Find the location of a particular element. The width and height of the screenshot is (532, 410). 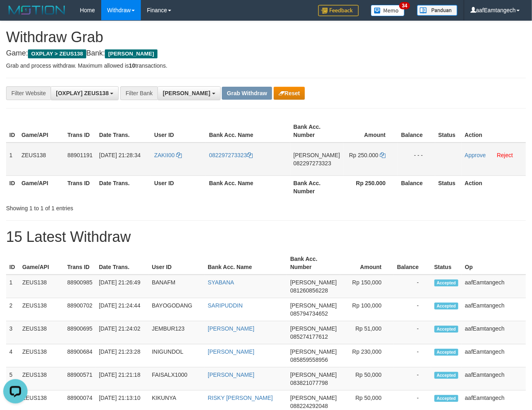

a: 082297273323 is located at coordinates (230, 155).